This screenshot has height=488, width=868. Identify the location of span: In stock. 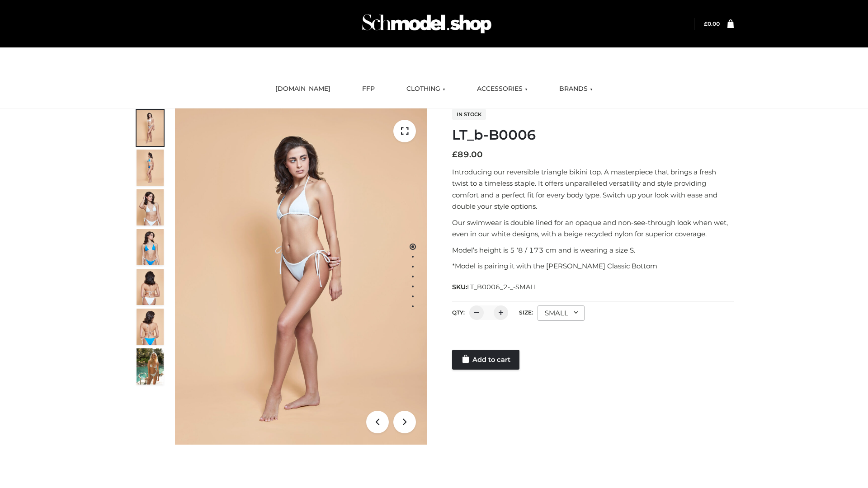
(468, 114).